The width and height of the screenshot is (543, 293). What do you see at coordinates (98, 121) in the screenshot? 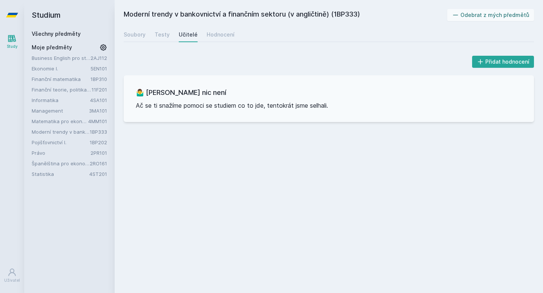
I see `a: 4MM101` at bounding box center [98, 121].